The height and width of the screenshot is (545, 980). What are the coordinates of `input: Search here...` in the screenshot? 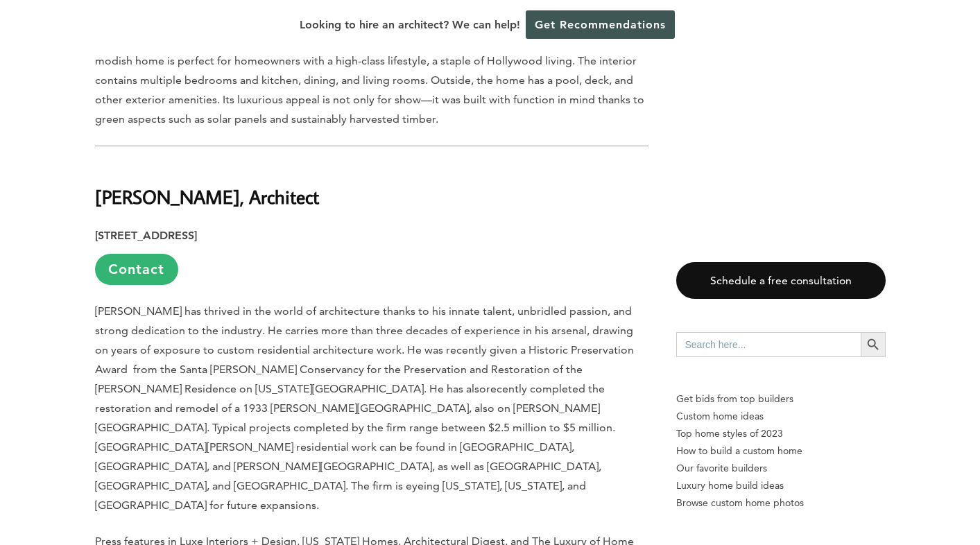 It's located at (769, 344).